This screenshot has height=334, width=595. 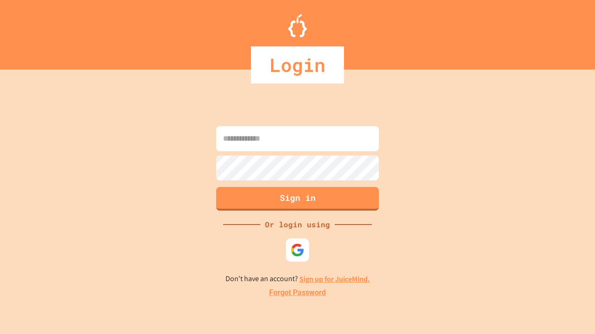 What do you see at coordinates (297, 250) in the screenshot?
I see `img: google-icon.svg` at bounding box center [297, 250].